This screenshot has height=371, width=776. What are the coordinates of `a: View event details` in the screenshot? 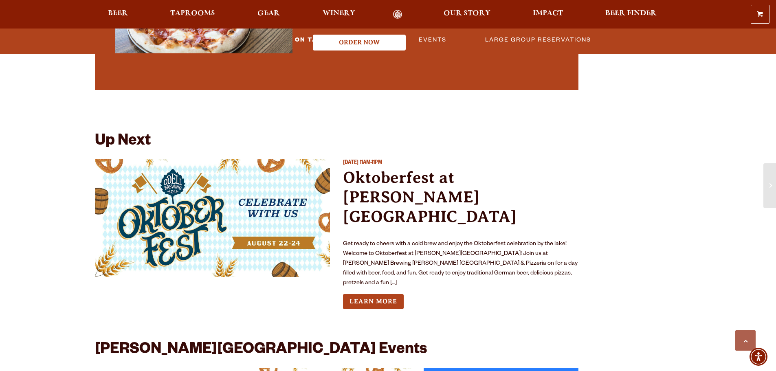 It's located at (213, 218).